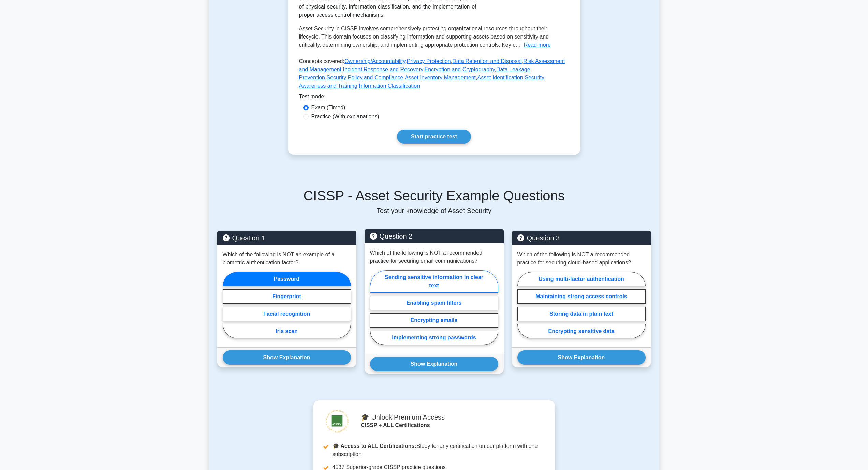 The height and width of the screenshot is (470, 868). Describe the element at coordinates (382, 69) in the screenshot. I see `a: Incident Response and Recovery` at that location.